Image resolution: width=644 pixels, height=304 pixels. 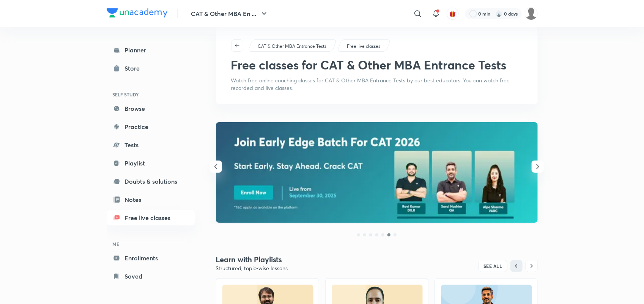 What do you see at coordinates (292, 46) in the screenshot?
I see `a: CAT & Other MBA Entrance Tests` at bounding box center [292, 46].